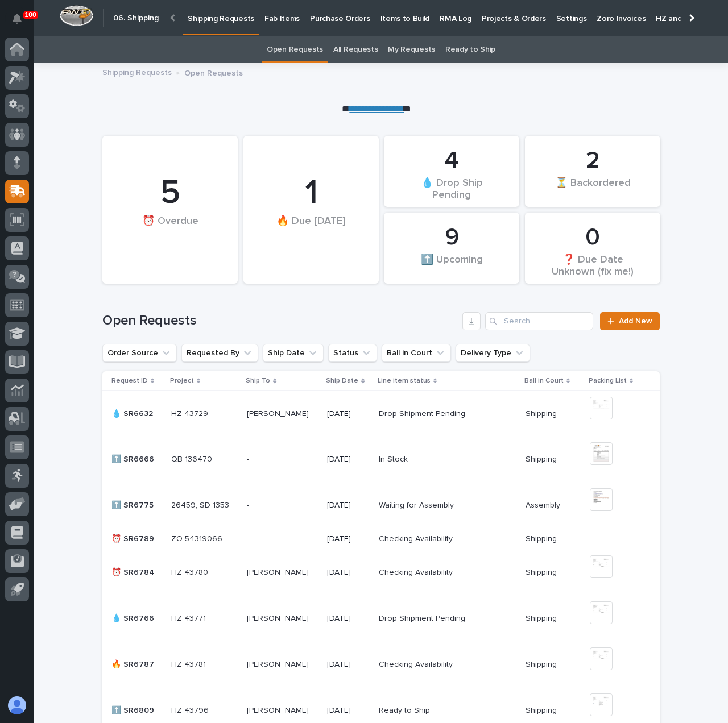 This screenshot has height=723, width=728. What do you see at coordinates (593, 265) in the screenshot?
I see `div: ❓ Due Date Unknown (fix me!)` at bounding box center [593, 265].